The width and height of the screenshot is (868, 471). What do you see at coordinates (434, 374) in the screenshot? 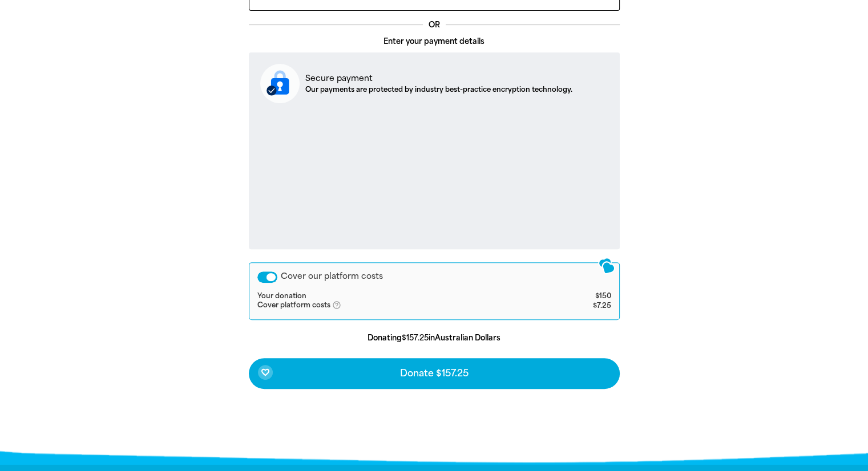
I see `span: Donate $157.25` at bounding box center [434, 374].